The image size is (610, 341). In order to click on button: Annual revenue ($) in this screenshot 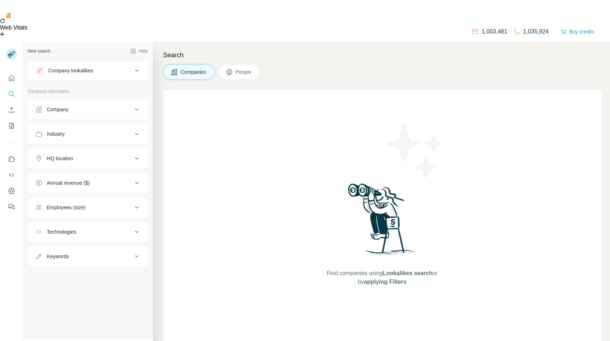, I will do `click(88, 183)`.